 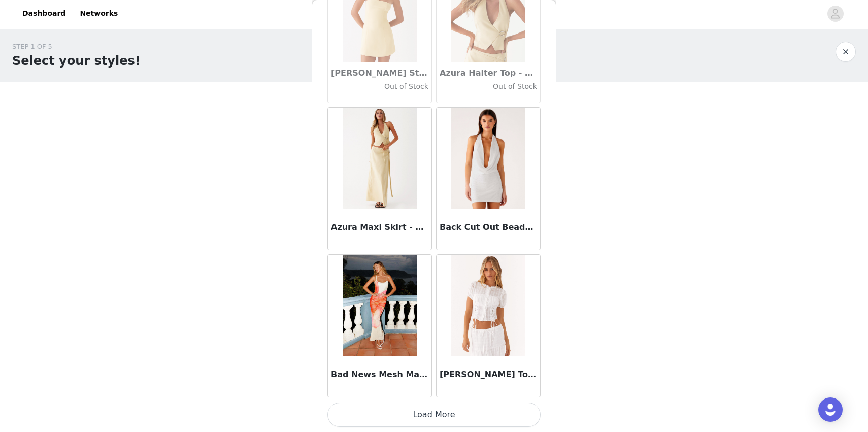 I want to click on h1: Select your styles!, so click(x=76, y=61).